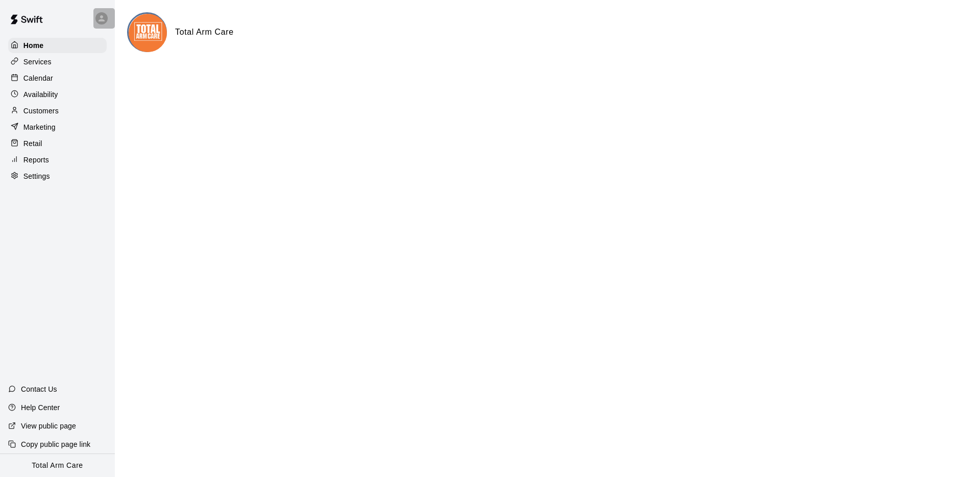 The width and height of the screenshot is (980, 477). What do you see at coordinates (41, 408) in the screenshot?
I see `p: Help Center` at bounding box center [41, 408].